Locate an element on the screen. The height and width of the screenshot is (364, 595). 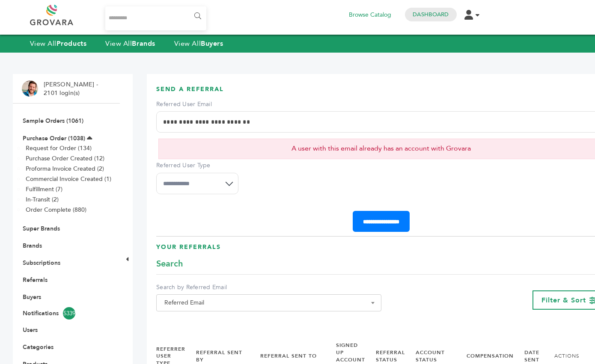
a: View AllBrands is located at coordinates (130, 44).